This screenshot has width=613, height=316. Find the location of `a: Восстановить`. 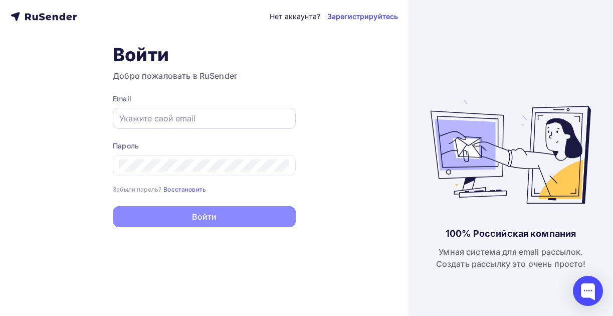

a: Восстановить is located at coordinates (185, 189).